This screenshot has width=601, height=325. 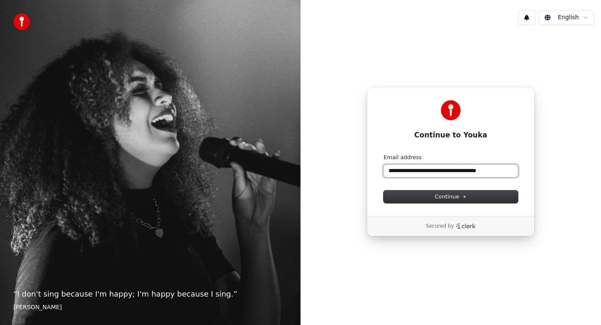 I want to click on span: Continue, so click(x=451, y=196).